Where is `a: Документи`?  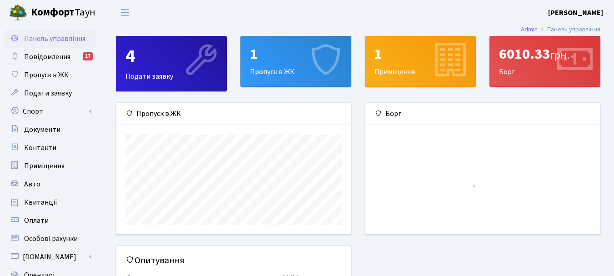 a: Документи is located at coordinates (50, 130).